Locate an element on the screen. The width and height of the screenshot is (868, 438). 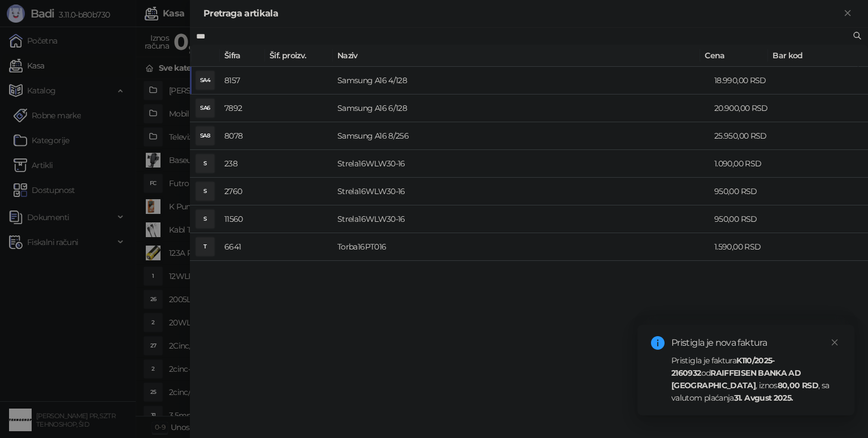
div: Pristigla je faktura od , iznos , sa valutom plaćanja is located at coordinates (756, 379).